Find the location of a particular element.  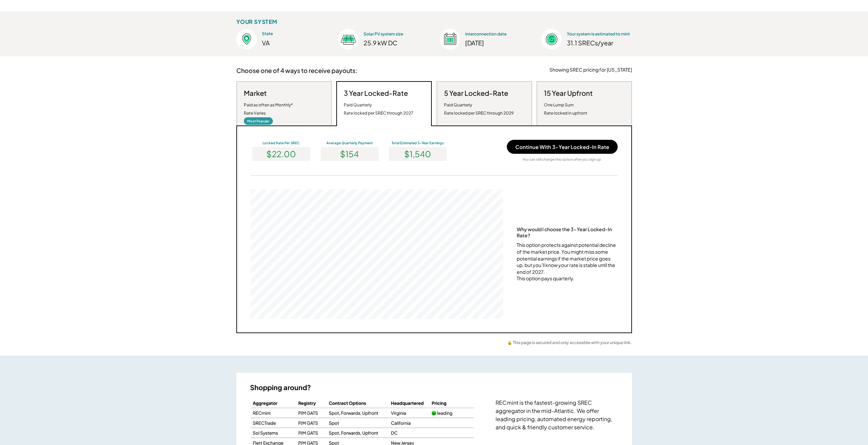

div: Paid Quarterly Rate locked per SREC through 2029 is located at coordinates (479, 109).